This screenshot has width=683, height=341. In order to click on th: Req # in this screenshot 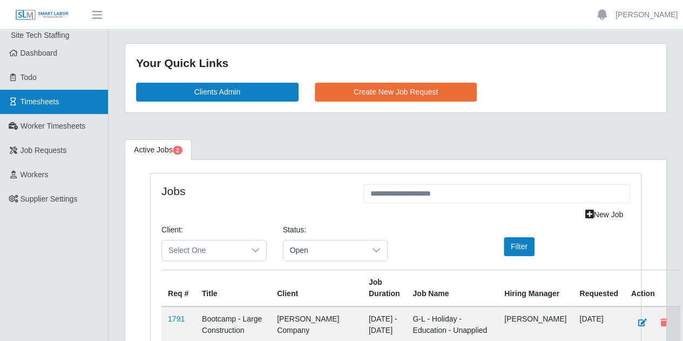, I will do `click(178, 288)`.